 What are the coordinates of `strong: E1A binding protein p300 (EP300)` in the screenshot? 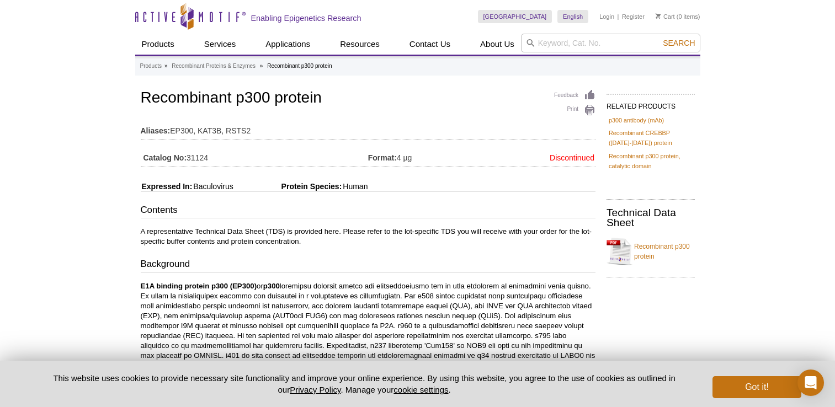 It's located at (199, 286).